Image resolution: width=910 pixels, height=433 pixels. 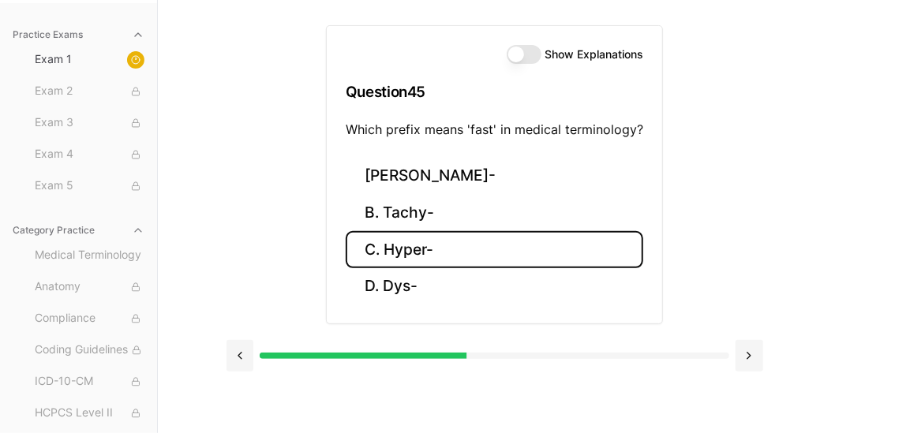 What do you see at coordinates (89, 413) in the screenshot?
I see `button: HCPCS Level II` at bounding box center [89, 413].